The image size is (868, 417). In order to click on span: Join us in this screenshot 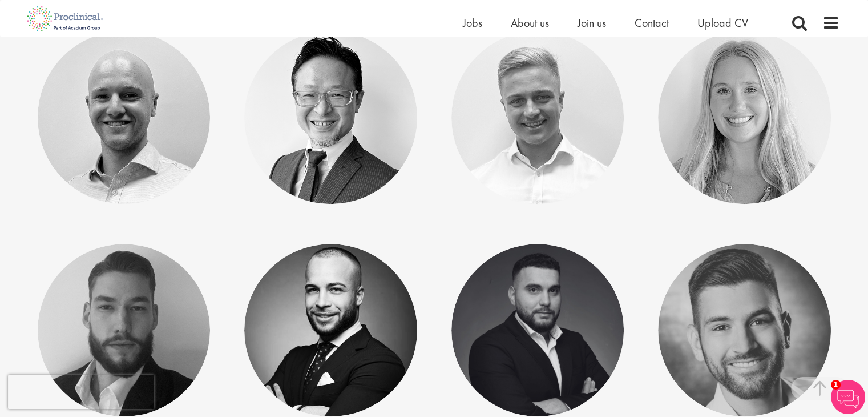, I will do `click(592, 23)`.